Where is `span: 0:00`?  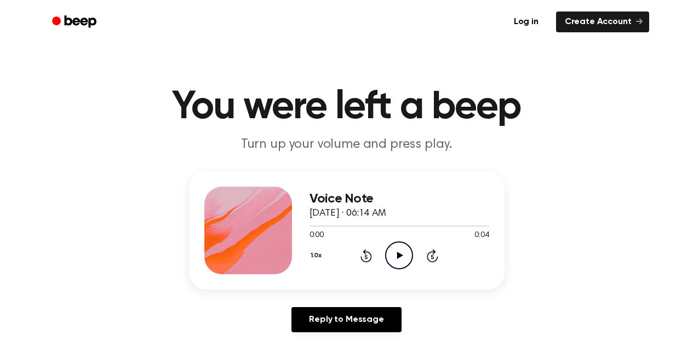 span: 0:00 is located at coordinates (316, 235).